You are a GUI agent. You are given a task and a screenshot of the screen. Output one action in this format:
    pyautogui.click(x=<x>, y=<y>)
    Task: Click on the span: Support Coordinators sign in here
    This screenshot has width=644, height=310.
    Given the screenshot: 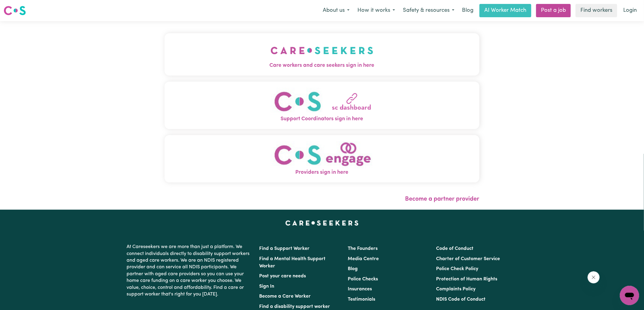 What is the action you would take?
    pyautogui.click(x=322, y=119)
    